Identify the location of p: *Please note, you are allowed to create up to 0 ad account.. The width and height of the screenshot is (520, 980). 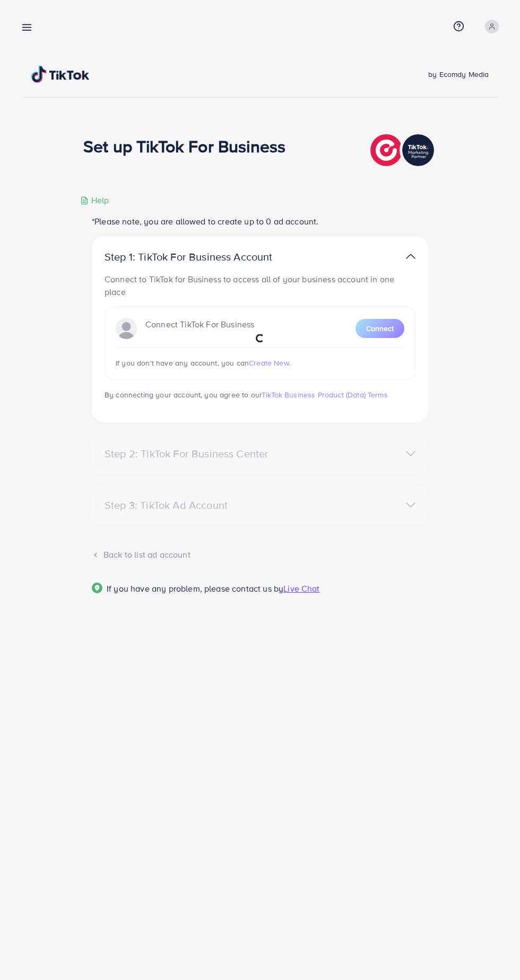
(260, 221).